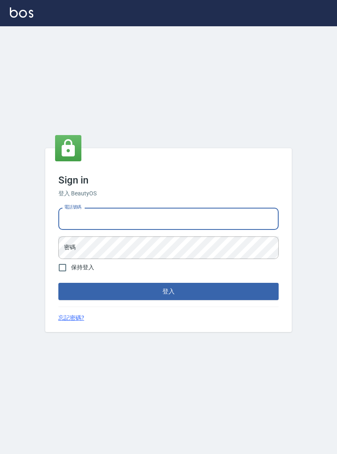 The width and height of the screenshot is (337, 454). I want to click on label: 電話號碼, so click(73, 207).